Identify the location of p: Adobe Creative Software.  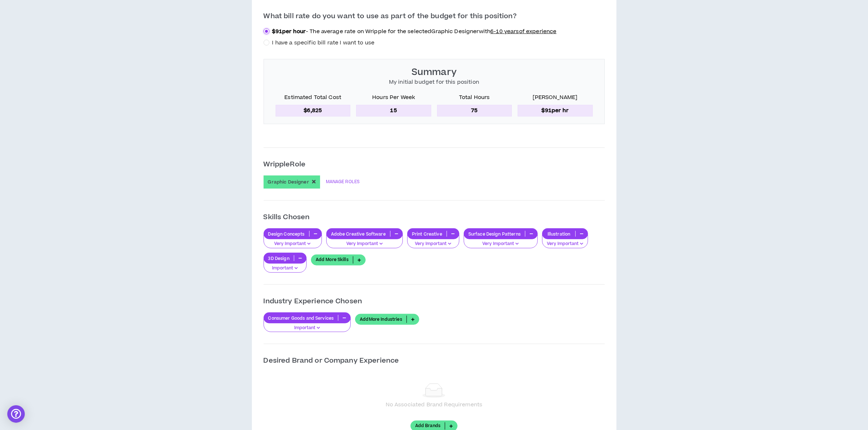
(358, 234).